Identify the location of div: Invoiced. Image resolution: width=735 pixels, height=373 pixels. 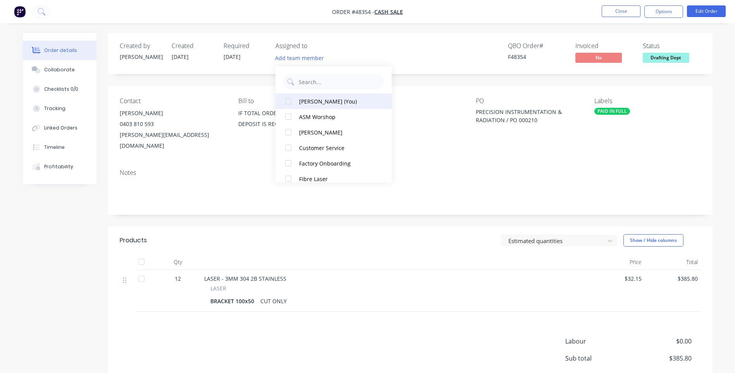
(605, 46).